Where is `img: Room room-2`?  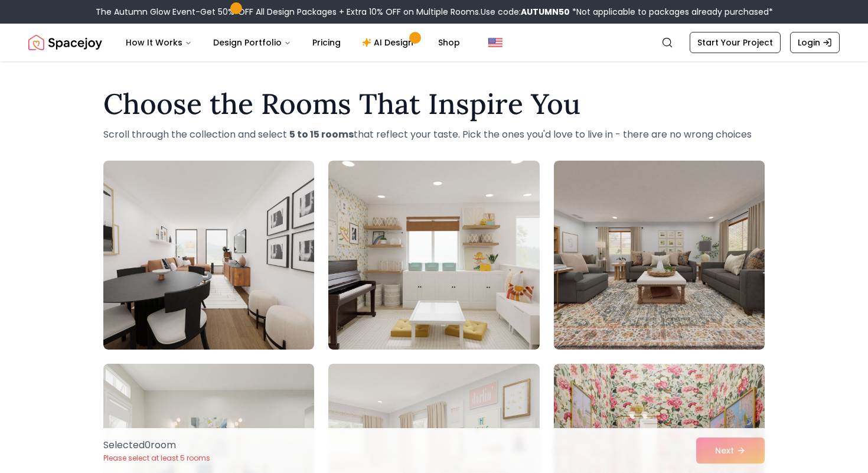 img: Room room-2 is located at coordinates (434, 255).